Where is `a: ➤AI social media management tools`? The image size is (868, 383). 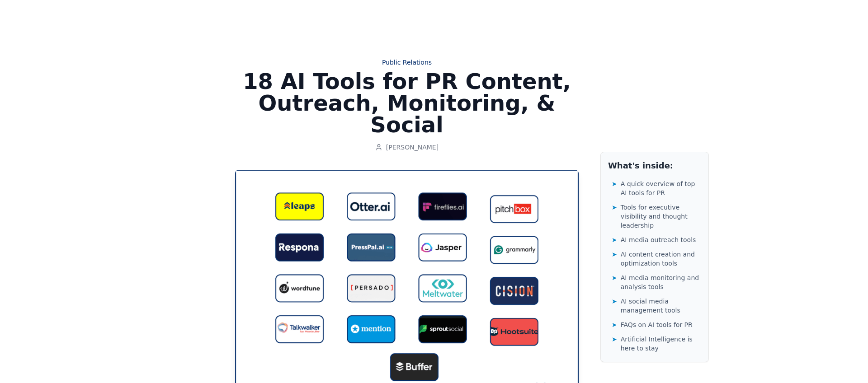
a: ➤AI social media management tools is located at coordinates (656, 306).